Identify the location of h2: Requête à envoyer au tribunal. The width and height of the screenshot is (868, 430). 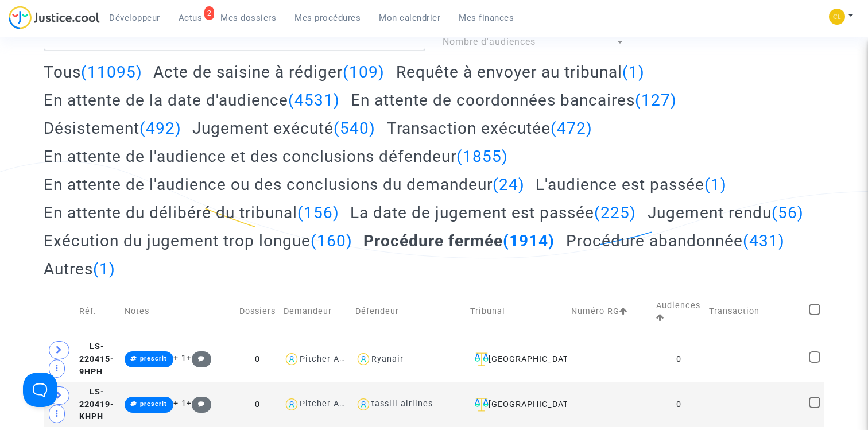
(520, 72).